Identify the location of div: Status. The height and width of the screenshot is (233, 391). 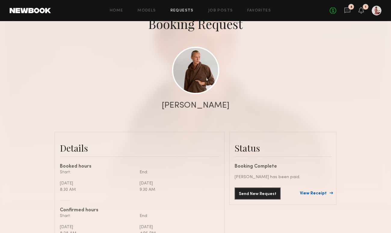
(283, 148).